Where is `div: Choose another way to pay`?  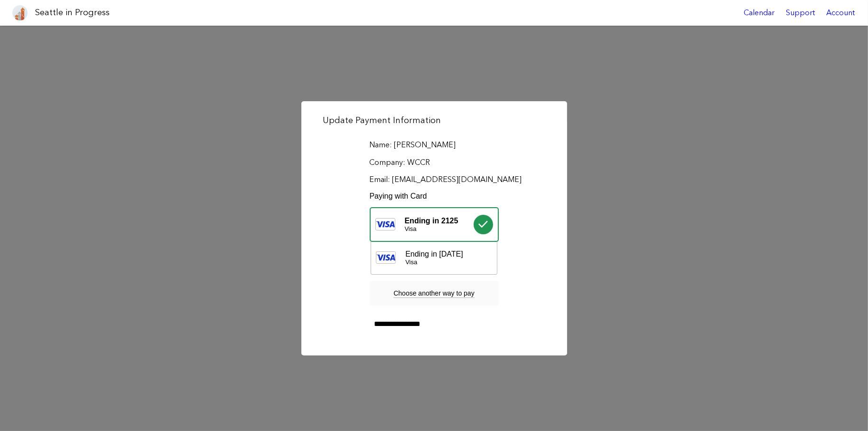
div: Choose another way to pay is located at coordinates (434, 293).